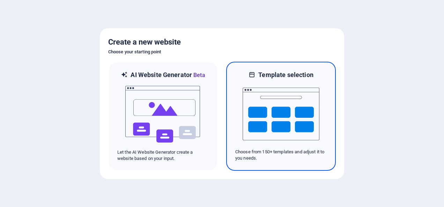 The image size is (444, 207). I want to click on img: ai, so click(163, 115).